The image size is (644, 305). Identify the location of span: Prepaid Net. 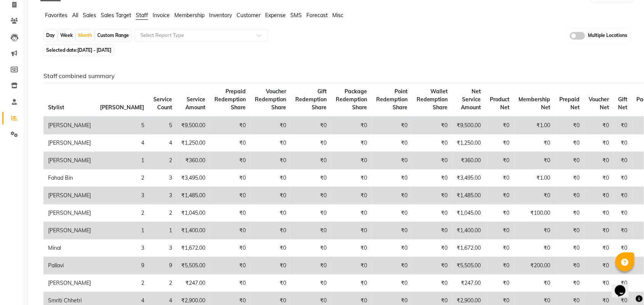
(569, 103).